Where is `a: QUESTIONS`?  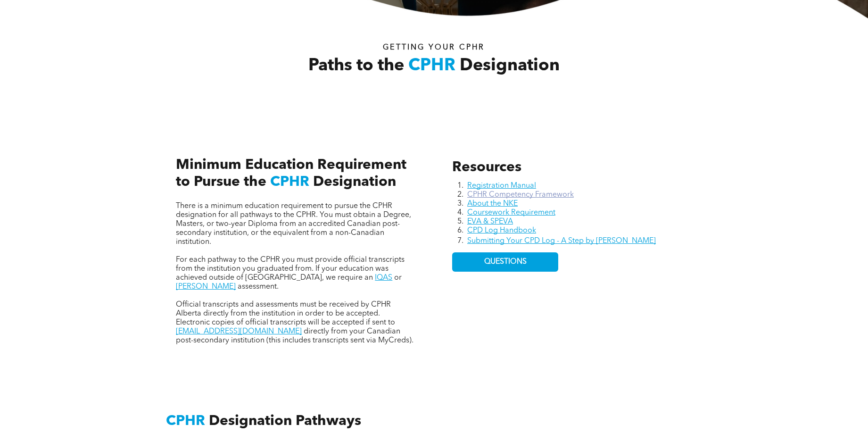
a: QUESTIONS is located at coordinates (505, 262).